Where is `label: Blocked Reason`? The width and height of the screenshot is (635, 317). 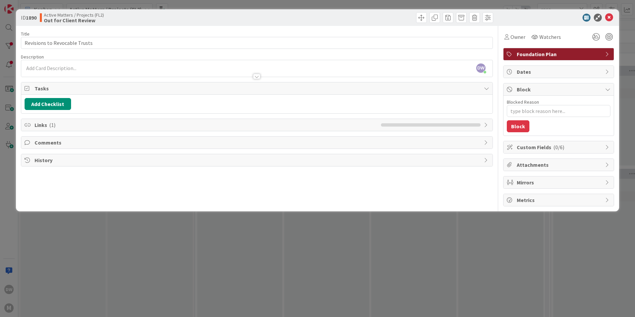
label: Blocked Reason is located at coordinates (522, 102).